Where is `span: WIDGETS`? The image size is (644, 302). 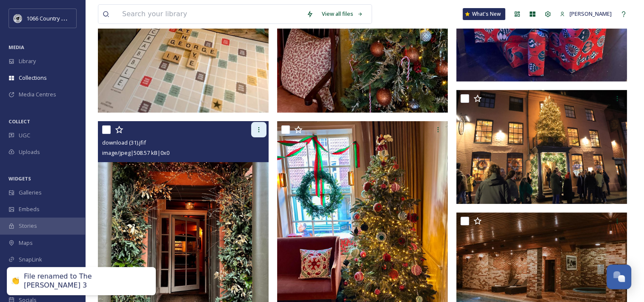
span: WIDGETS is located at coordinates (20, 178).